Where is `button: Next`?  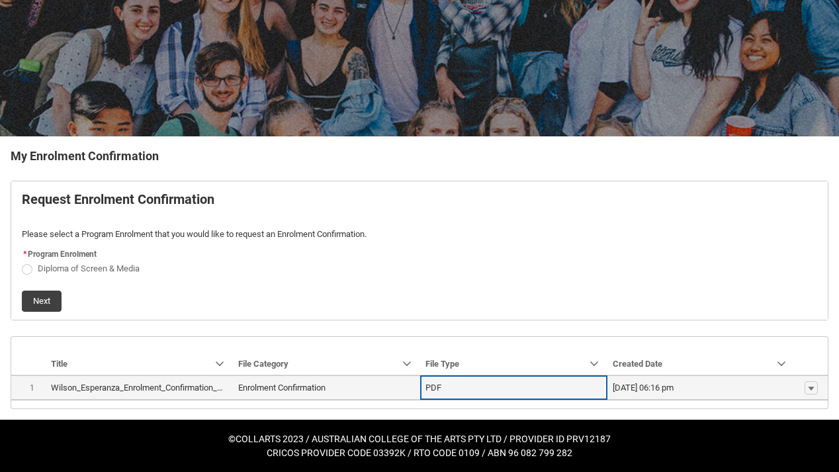
button: Next is located at coordinates (42, 301).